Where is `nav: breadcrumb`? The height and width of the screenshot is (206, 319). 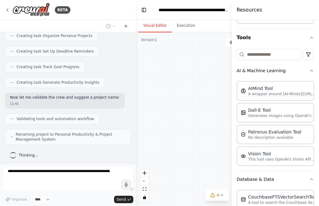 nav: breadcrumb is located at coordinates (194, 10).